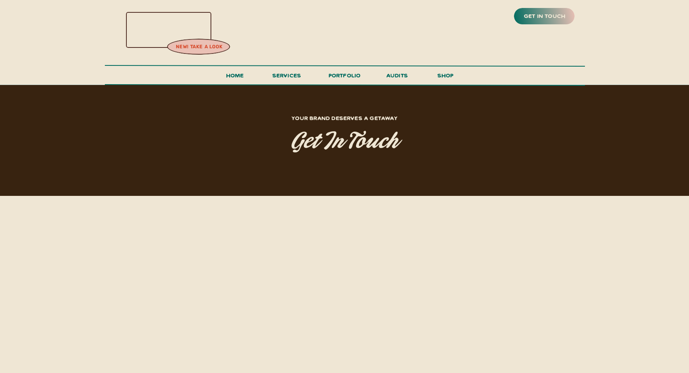 This screenshot has height=373, width=689. What do you see at coordinates (345, 118) in the screenshot?
I see `h1: Your brand deserves a getaway` at bounding box center [345, 118].